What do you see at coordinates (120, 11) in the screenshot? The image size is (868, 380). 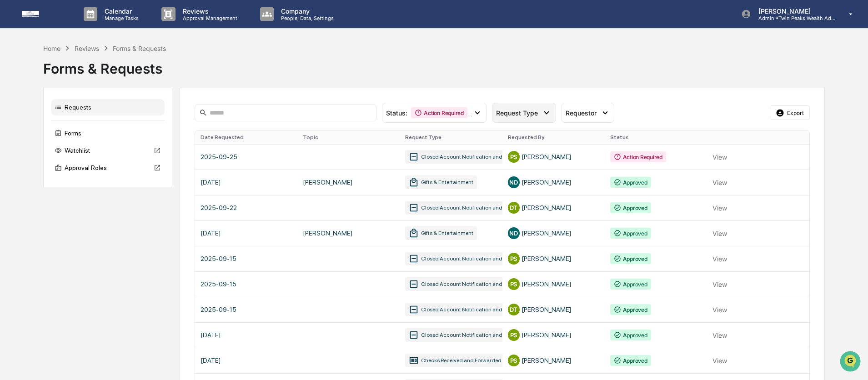 I see `p: Calendar` at bounding box center [120, 11].